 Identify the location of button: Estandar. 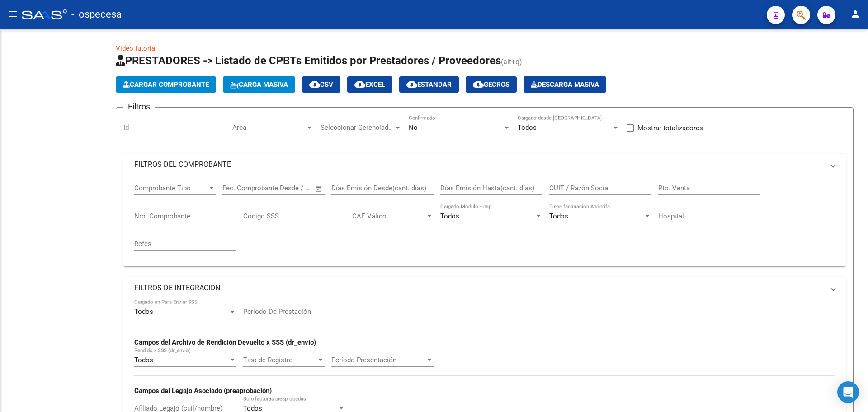
(429, 85).